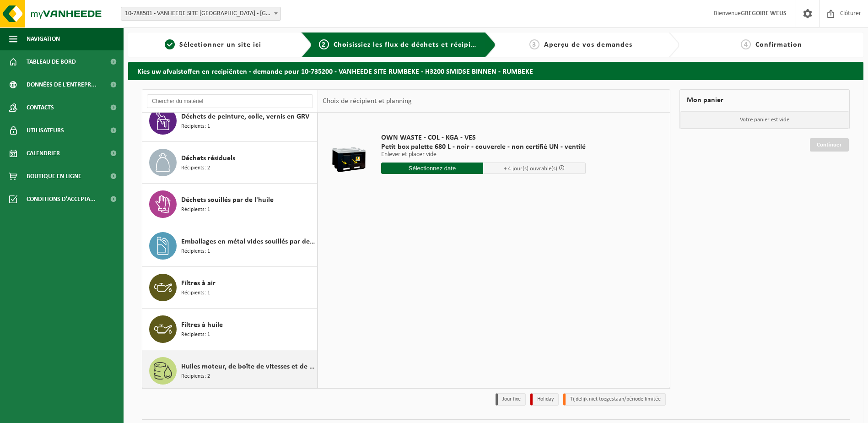 This screenshot has width=868, height=423. What do you see at coordinates (535, 44) in the screenshot?
I see `span: 3` at bounding box center [535, 44].